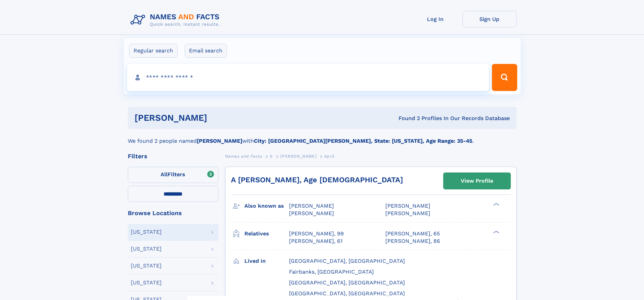  What do you see at coordinates (490, 19) in the screenshot?
I see `a: Sign Up` at bounding box center [490, 19].